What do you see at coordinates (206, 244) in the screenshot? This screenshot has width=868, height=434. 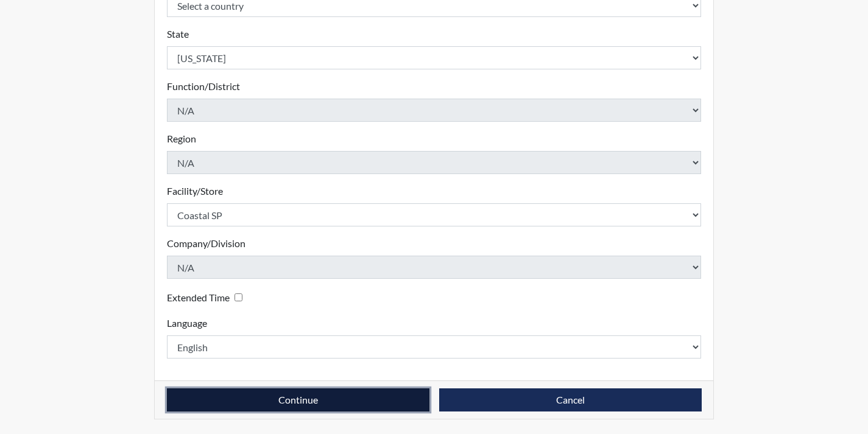 I see `label: Company/Division` at bounding box center [206, 244].